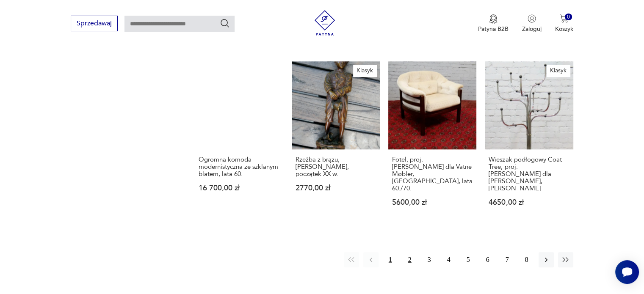  What do you see at coordinates (568, 17) in the screenshot?
I see `div: 0` at bounding box center [568, 17].